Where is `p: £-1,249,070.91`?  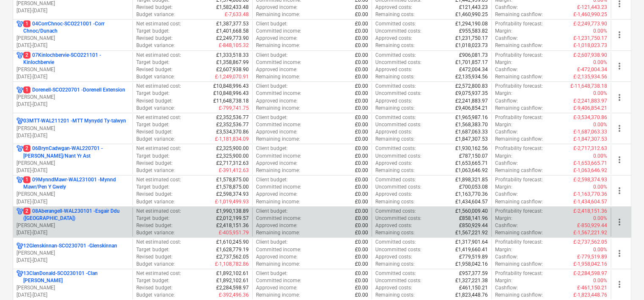 p: £-1,249,070.91 is located at coordinates (232, 76).